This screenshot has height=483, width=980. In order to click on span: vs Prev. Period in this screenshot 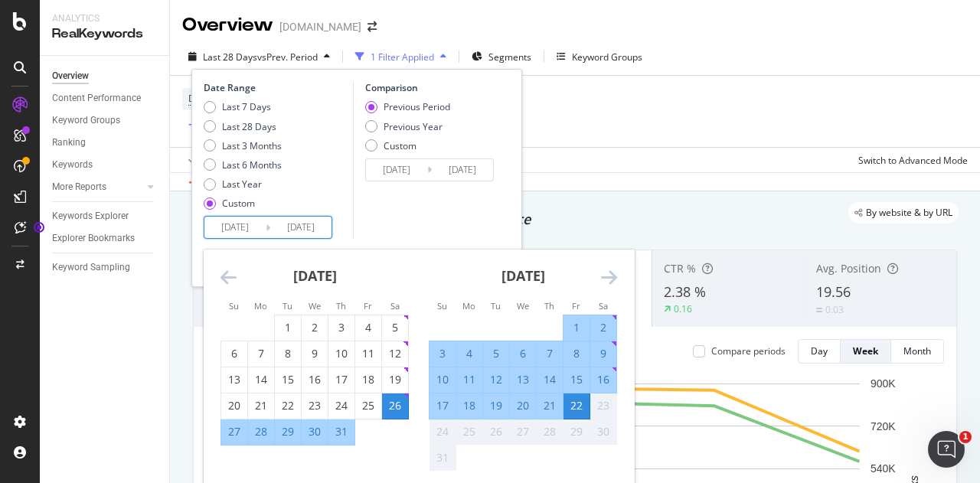, I will do `click(287, 57)`.